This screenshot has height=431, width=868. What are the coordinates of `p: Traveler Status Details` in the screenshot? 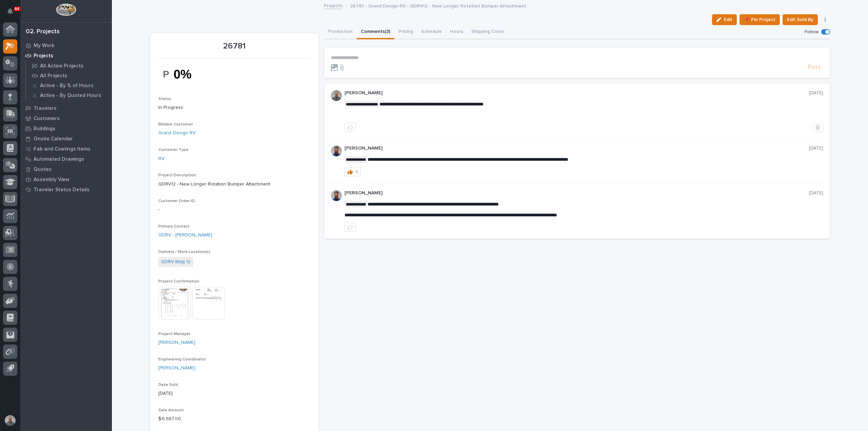 It's located at (61, 190).